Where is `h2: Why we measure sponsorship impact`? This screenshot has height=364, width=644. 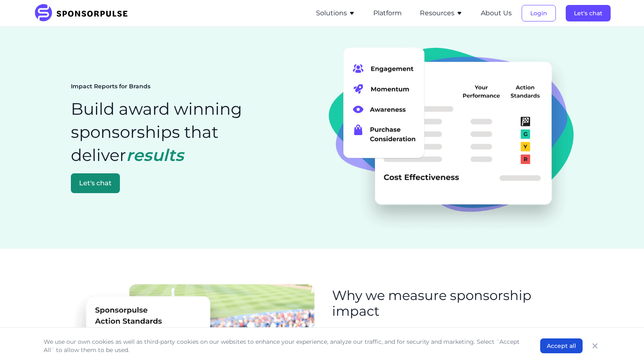 h2: Why we measure sponsorship impact is located at coordinates (451, 303).